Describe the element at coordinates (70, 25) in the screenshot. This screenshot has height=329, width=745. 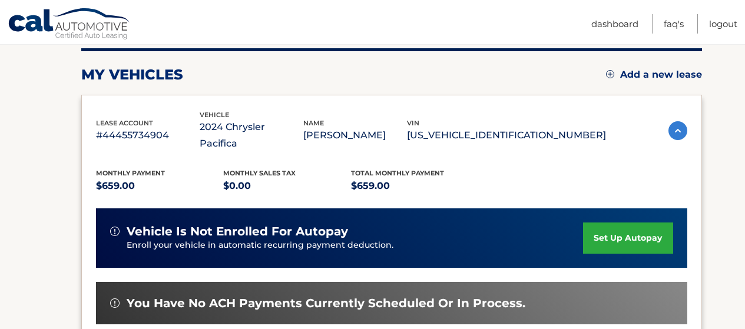
I see `a: Cal Automotive` at that location.